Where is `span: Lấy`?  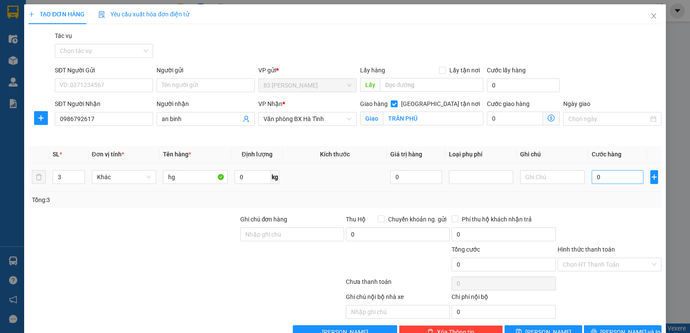
span: Lấy is located at coordinates (370, 85).